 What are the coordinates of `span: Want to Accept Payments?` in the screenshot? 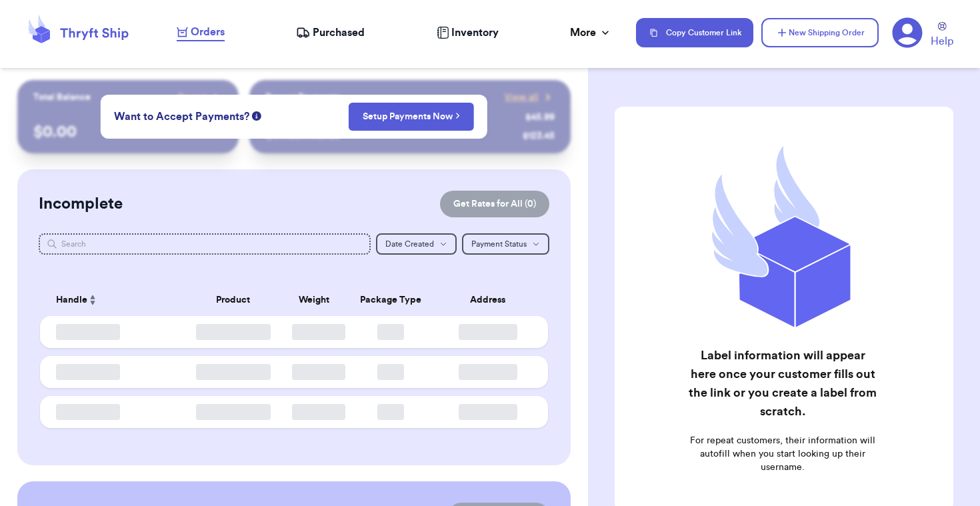 It's located at (181, 117).